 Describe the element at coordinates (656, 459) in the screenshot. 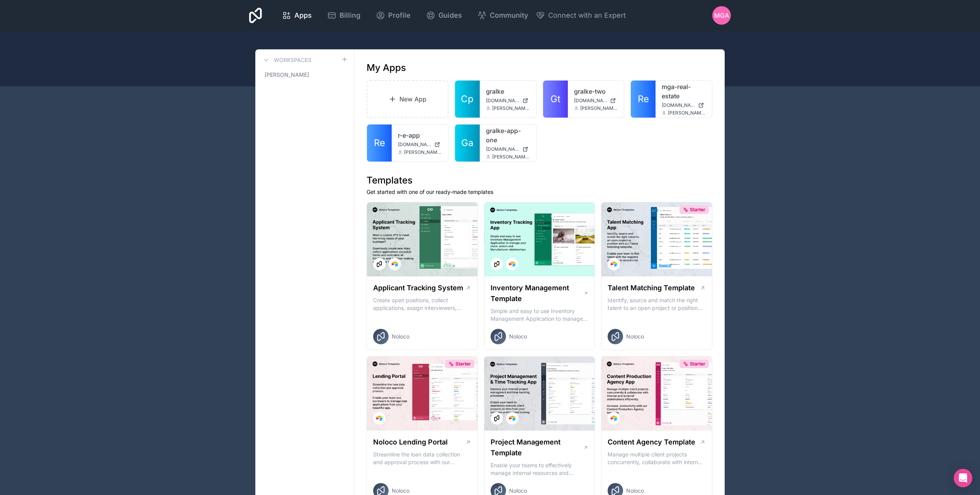

I see `p: Manage multiple client projects concurrently, collaborate with internal and external stakeholders...` at that location.